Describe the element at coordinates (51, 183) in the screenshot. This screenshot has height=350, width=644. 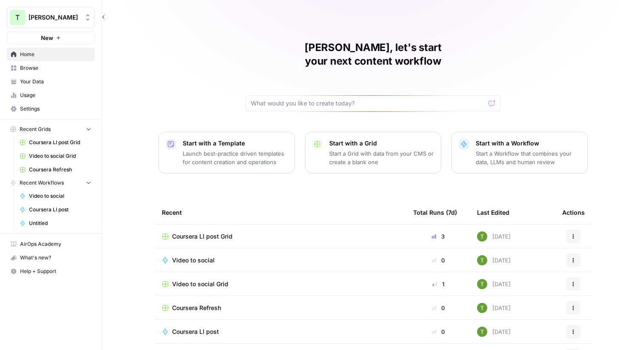
I see `button: Recent Workflows` at that location.